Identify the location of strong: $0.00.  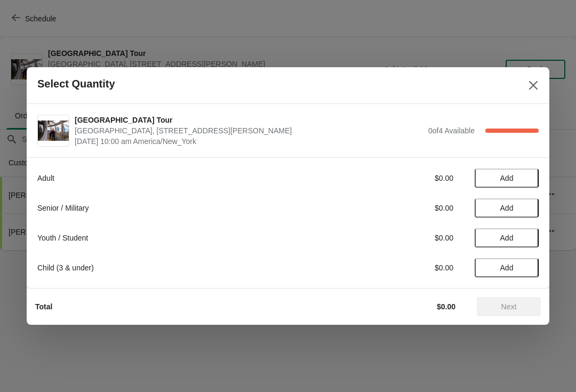
(446, 306).